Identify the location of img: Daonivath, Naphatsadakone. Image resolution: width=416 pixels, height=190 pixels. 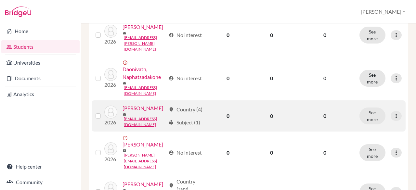
(111, 74).